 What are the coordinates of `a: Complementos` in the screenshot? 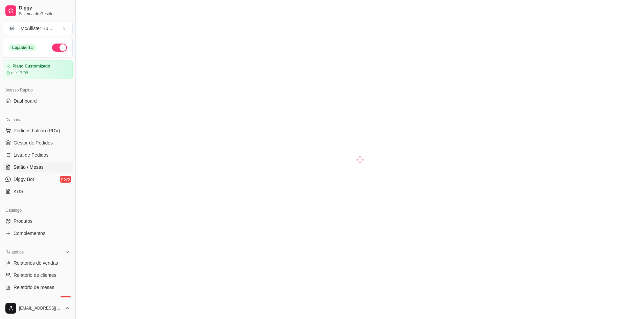 It's located at (37, 233).